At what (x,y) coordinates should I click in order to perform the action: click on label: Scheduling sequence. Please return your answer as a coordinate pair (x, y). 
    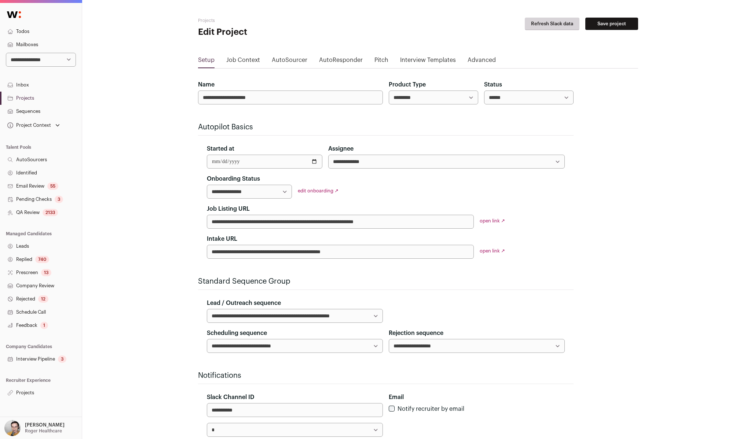
    Looking at the image, I should click on (237, 333).